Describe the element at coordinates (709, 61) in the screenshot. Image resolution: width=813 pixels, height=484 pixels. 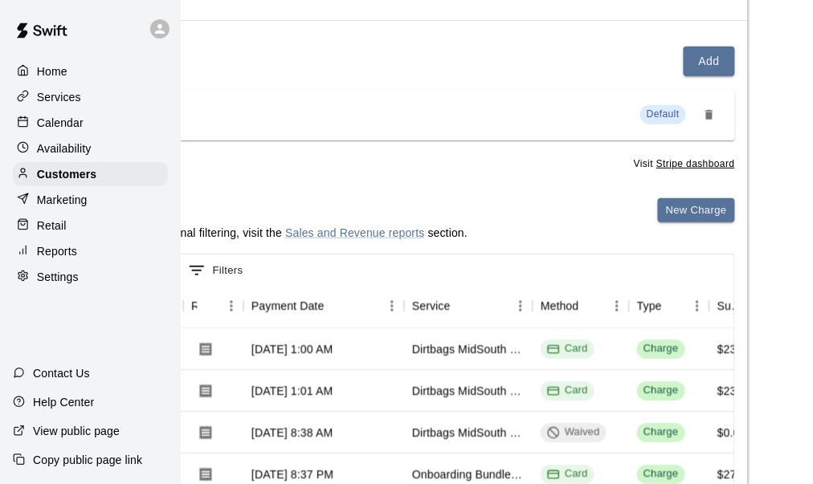
I see `button: Add` at that location.